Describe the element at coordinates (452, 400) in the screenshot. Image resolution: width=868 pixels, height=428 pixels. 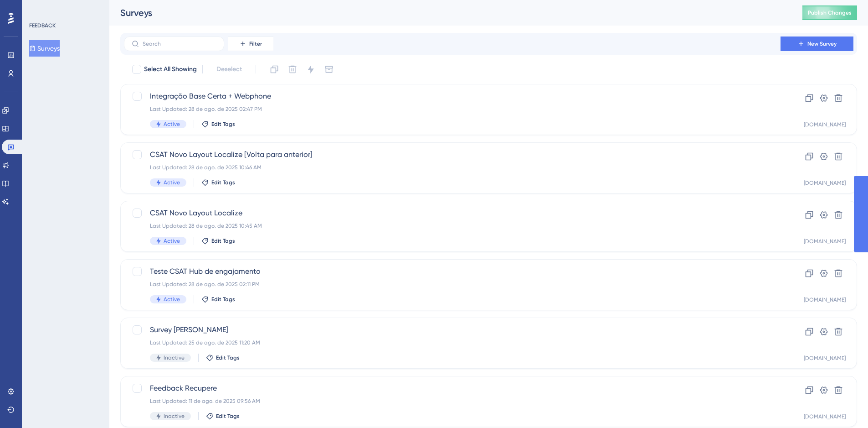
I see `div: Last Updated: 11 de ago. de 2025 09:56 AM` at that location.